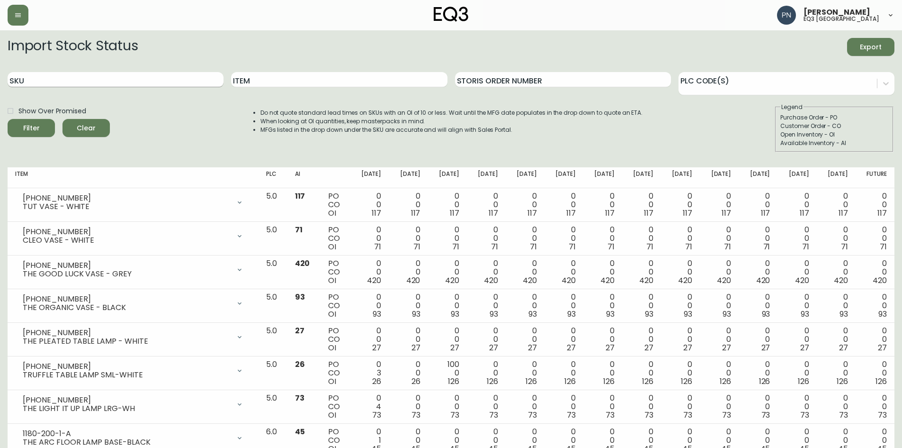 The height and width of the screenshot is (448, 902). Describe the element at coordinates (273, 178) in the screenshot. I see `th: PLC` at that location.